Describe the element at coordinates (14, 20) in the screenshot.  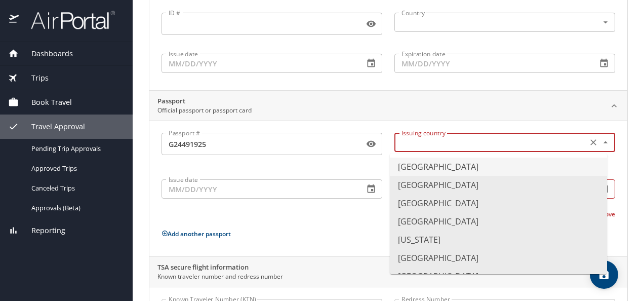
I see `img: icon-airportal.png` at that location.